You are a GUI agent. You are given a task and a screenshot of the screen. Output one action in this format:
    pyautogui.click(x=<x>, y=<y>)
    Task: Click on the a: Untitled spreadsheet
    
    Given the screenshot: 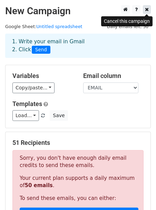 What is the action you would take?
    pyautogui.click(x=59, y=26)
    